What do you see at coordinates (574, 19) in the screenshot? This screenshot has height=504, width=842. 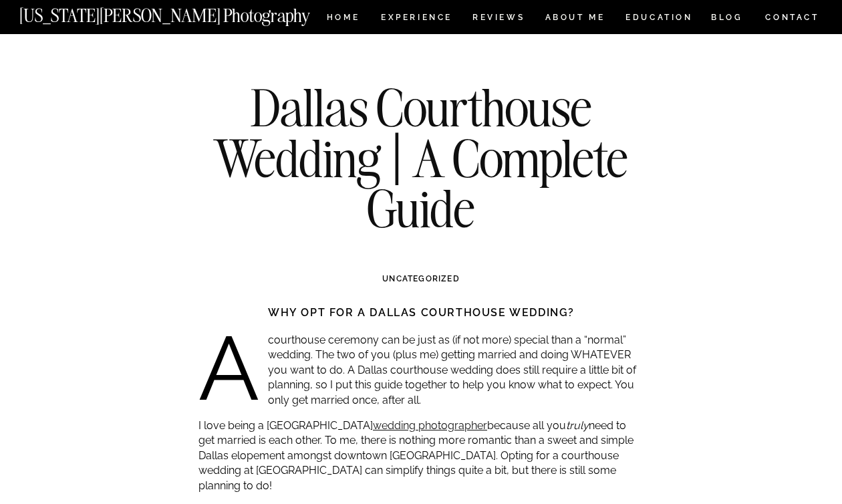 I see `a: ABOUT ME` at bounding box center [574, 19].